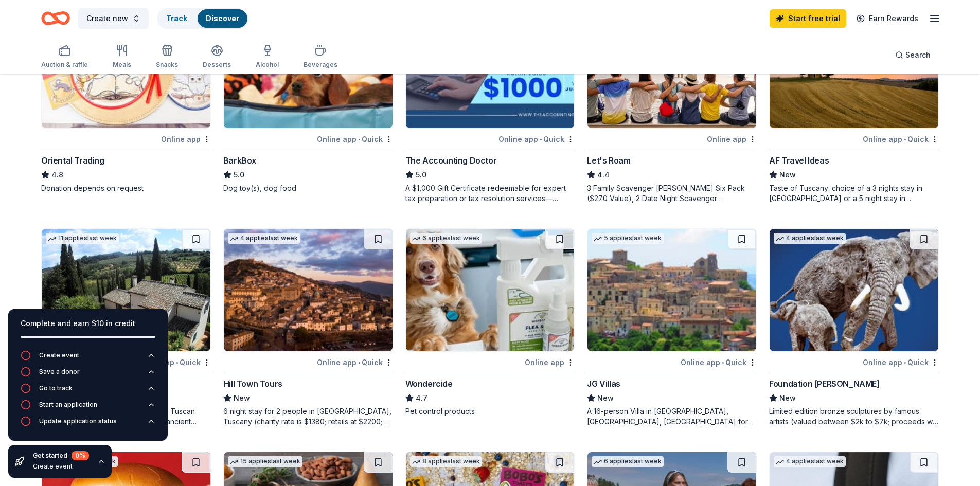  Describe the element at coordinates (604, 384) in the screenshot. I see `div: JG Villas` at that location.